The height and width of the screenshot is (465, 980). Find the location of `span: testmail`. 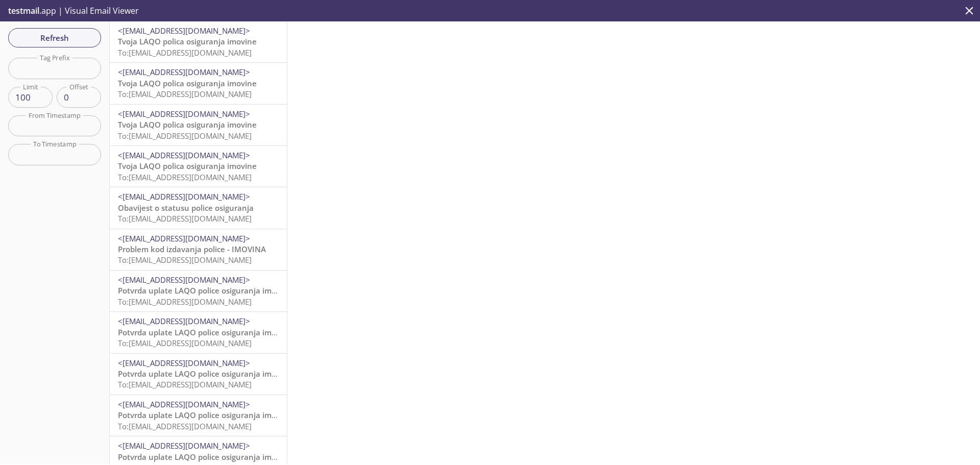

span: testmail is located at coordinates (24, 11).